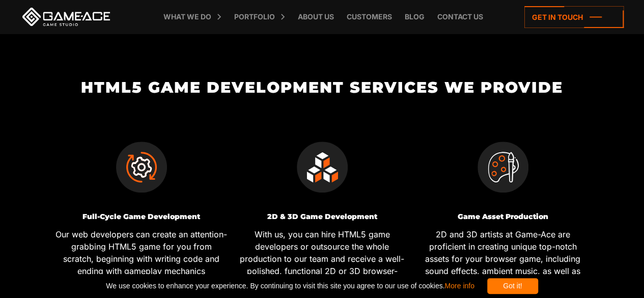 The width and height of the screenshot is (644, 298). Describe the element at coordinates (322, 259) in the screenshot. I see `p: With us, you can hire HTML5 game developers or outsource the whole production to our team and rec...` at that location.